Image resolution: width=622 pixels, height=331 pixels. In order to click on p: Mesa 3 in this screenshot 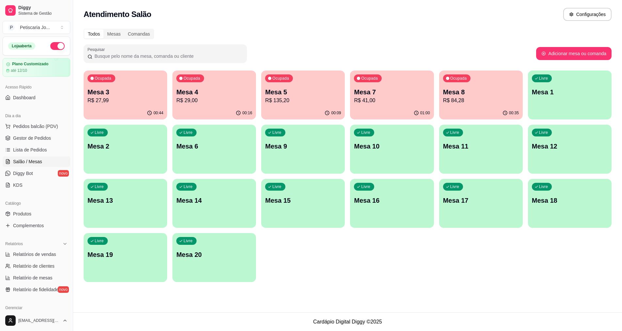, I will do `click(125, 92)`.